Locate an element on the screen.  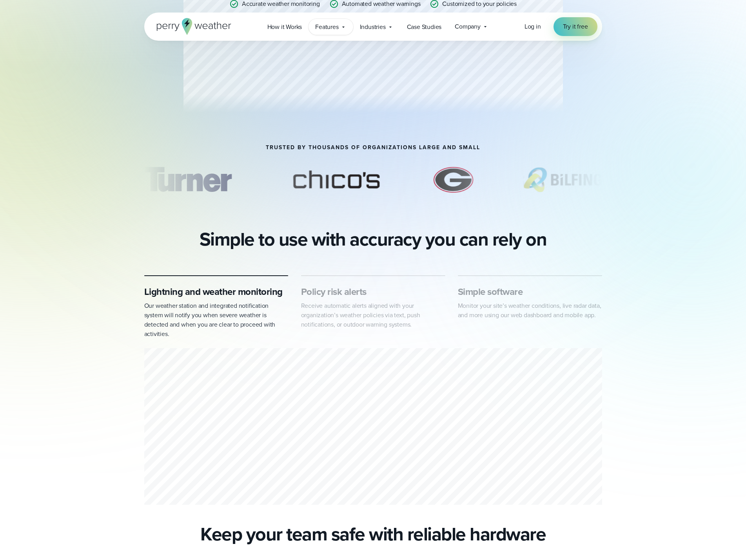
h2: Simple to use with accuracy you can rely on is located at coordinates (373, 240).